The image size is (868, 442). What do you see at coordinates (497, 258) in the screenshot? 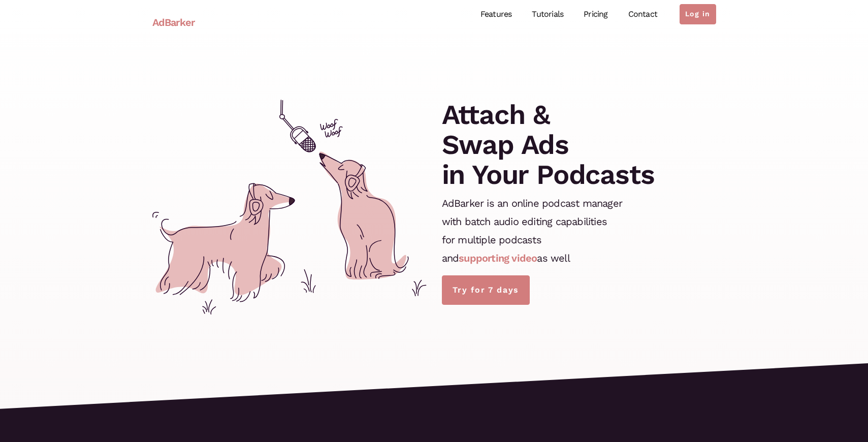
I see `a: supporting video` at bounding box center [497, 258].